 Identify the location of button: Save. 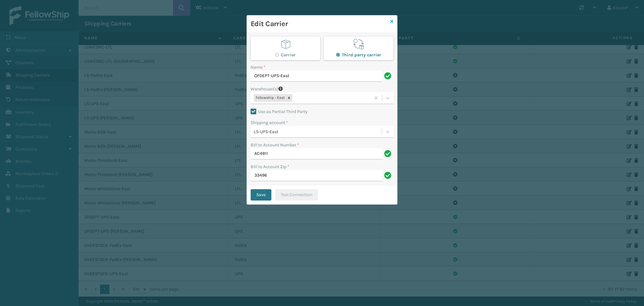
(261, 195).